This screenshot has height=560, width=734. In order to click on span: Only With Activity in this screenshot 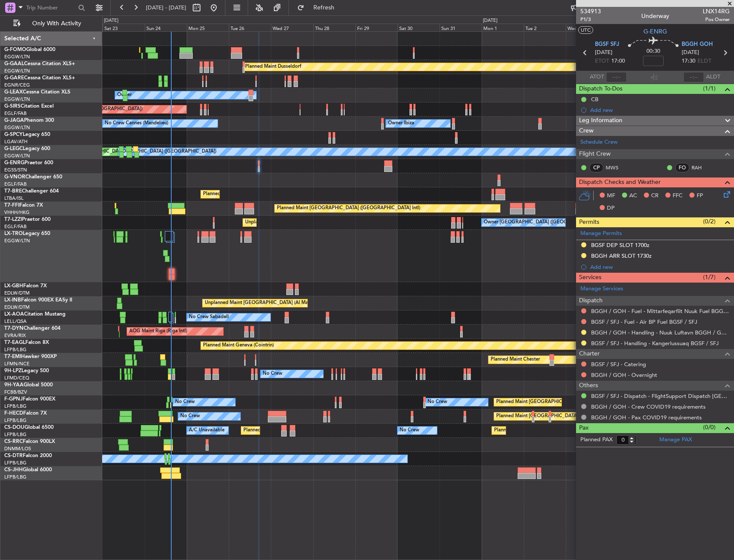, I will do `click(57, 24)`.